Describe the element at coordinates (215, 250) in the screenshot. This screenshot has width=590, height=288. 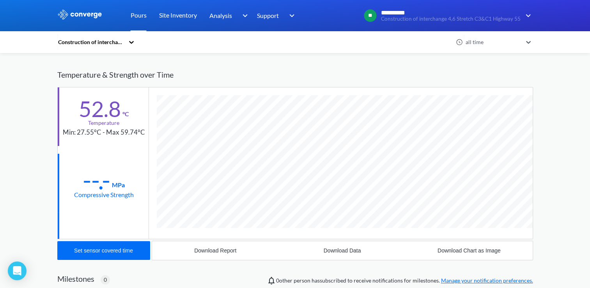
I see `button: Download Report` at that location.